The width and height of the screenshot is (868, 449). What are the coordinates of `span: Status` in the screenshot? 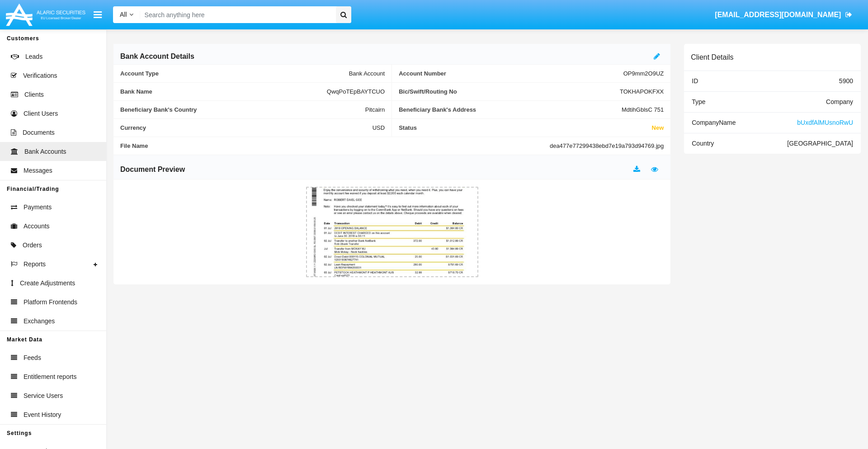 It's located at (525, 128).